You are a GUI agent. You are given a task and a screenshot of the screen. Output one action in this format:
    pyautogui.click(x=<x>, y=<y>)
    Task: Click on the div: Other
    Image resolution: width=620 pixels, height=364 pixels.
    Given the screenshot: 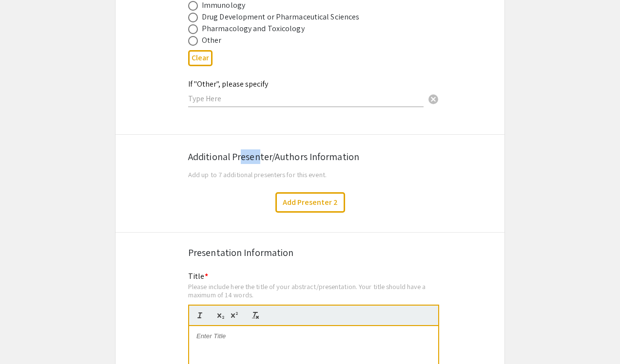 What is the action you would take?
    pyautogui.click(x=212, y=40)
    